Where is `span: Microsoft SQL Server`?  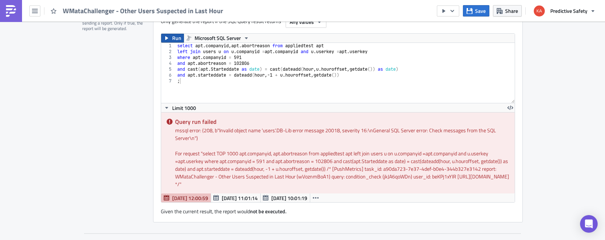 span: Microsoft SQL Server is located at coordinates (218, 38).